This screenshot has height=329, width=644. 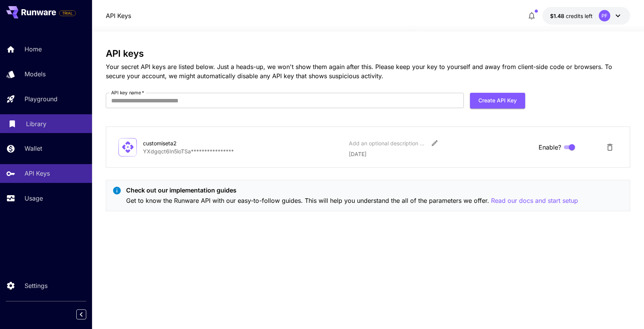 What do you see at coordinates (36, 124) in the screenshot?
I see `p: Library` at bounding box center [36, 124].